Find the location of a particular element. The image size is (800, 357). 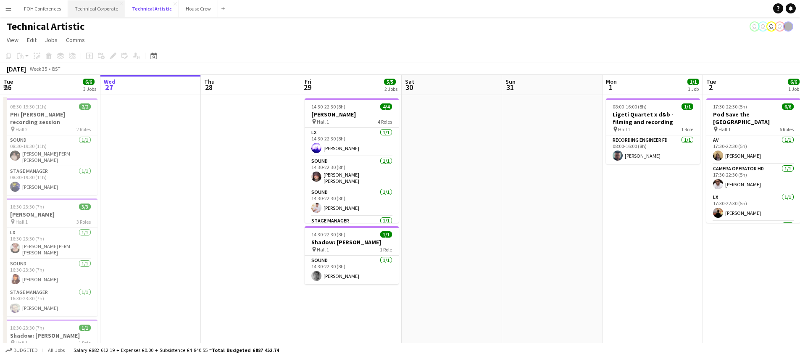

button: FOH Conferences is located at coordinates (42, 8).